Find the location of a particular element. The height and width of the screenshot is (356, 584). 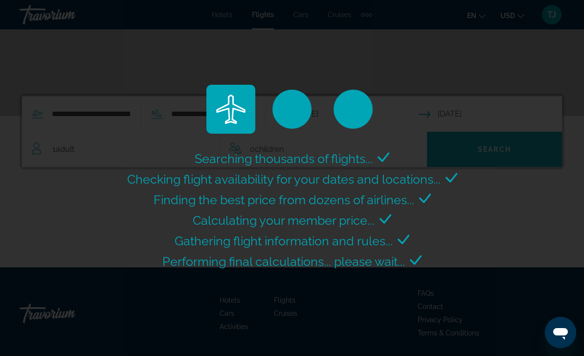

span: Checking flight availability for your dates and locations... is located at coordinates (284, 179).